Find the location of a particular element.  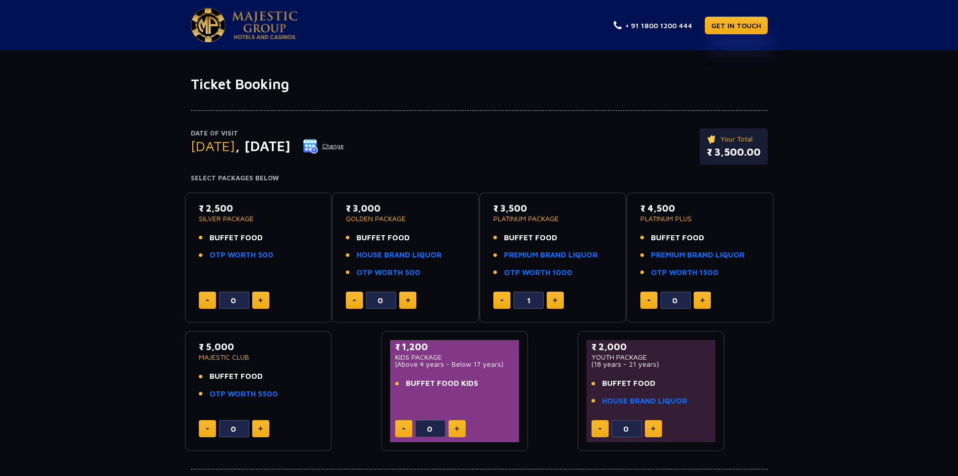

p: YOUTH PACKAGE is located at coordinates (651, 357).